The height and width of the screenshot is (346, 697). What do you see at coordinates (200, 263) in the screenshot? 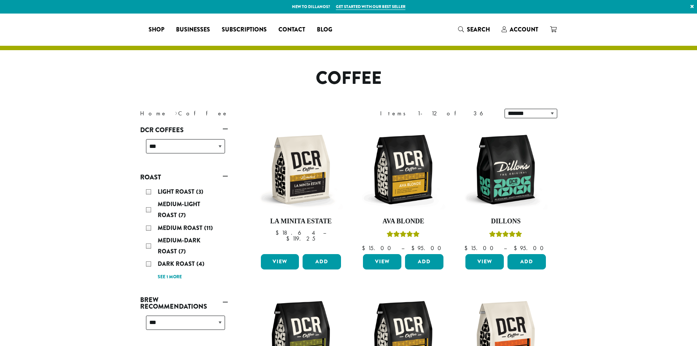
I see `span: (4)` at bounding box center [200, 263].